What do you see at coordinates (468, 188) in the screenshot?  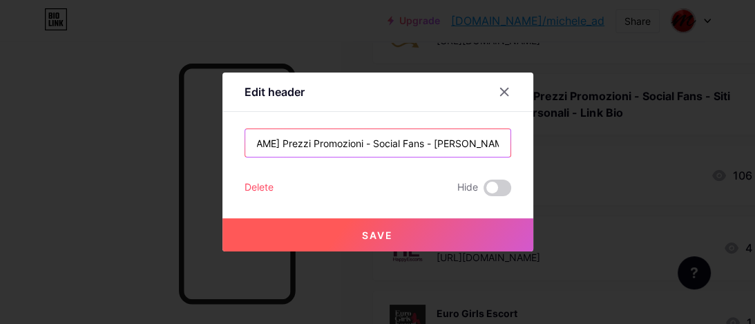 I see `span: Hide` at bounding box center [468, 188].